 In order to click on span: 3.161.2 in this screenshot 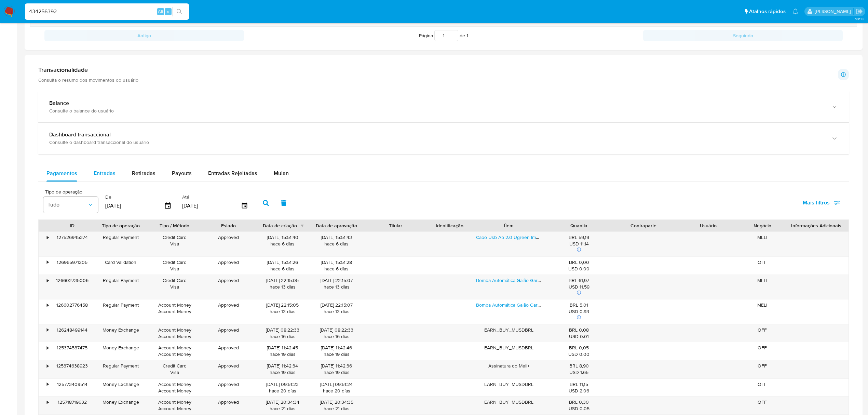, I will do `click(859, 19)`.